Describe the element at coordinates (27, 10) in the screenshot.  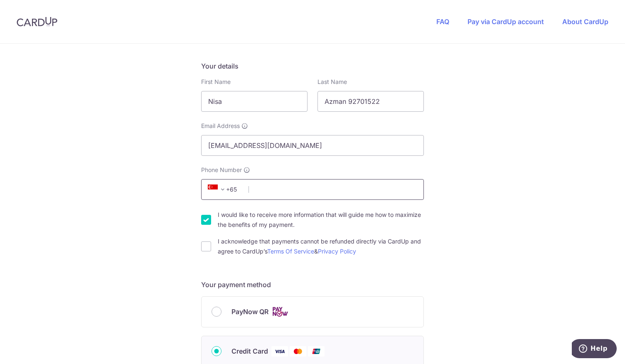
I see `span: Help` at that location.